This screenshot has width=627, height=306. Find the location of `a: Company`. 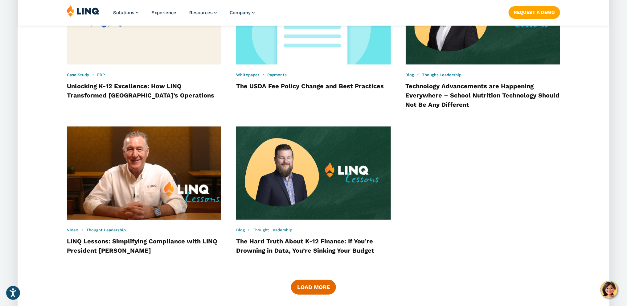

a: Company is located at coordinates (242, 13).